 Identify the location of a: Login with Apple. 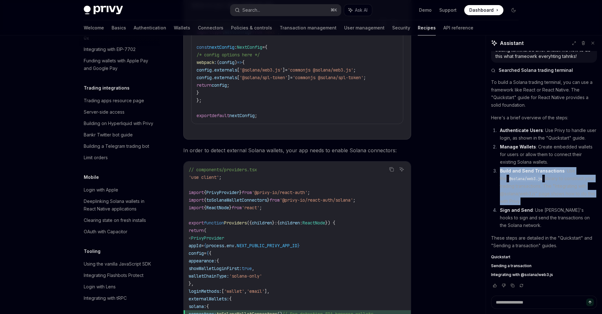
(119, 190).